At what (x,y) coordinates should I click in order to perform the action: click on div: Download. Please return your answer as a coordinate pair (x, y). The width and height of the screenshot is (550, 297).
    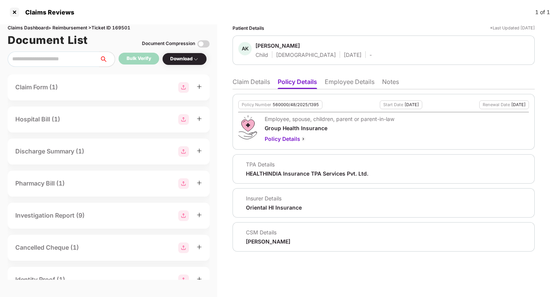
    Looking at the image, I should click on (184, 59).